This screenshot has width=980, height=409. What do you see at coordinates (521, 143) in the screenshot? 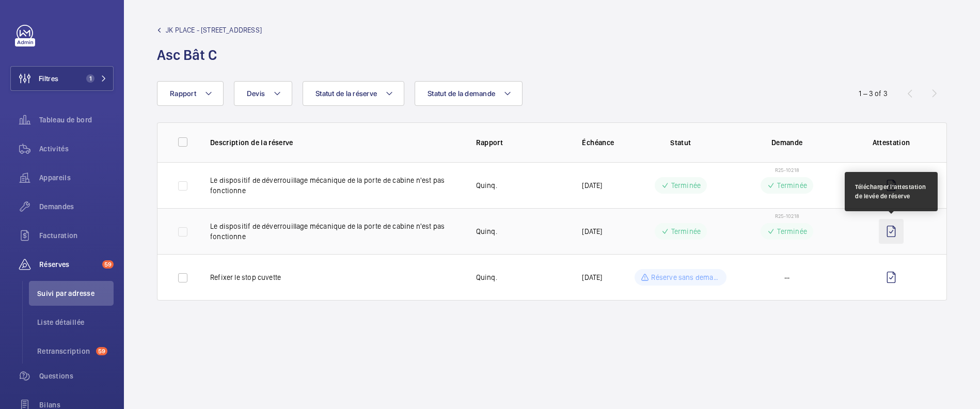
I see `p: Rapport` at bounding box center [521, 143].